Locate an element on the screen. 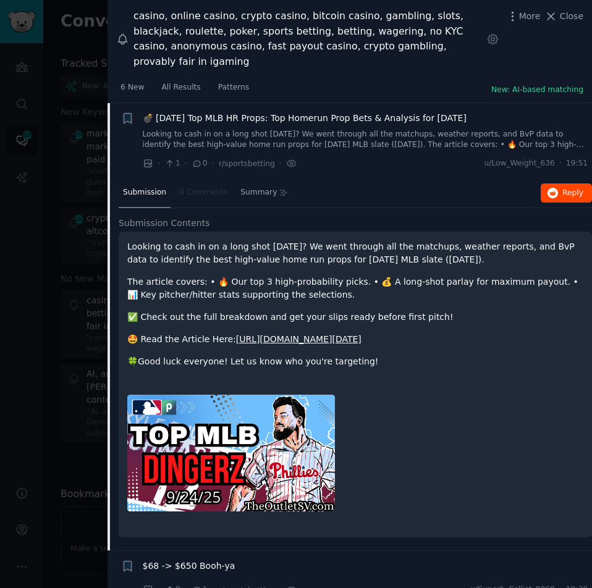 The height and width of the screenshot is (588, 592). button: New: AI-based matching is located at coordinates (537, 90).